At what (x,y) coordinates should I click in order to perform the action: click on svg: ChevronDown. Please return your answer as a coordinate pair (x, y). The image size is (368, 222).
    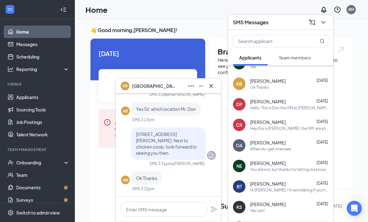
    Looking at the image, I should click on (323, 22).